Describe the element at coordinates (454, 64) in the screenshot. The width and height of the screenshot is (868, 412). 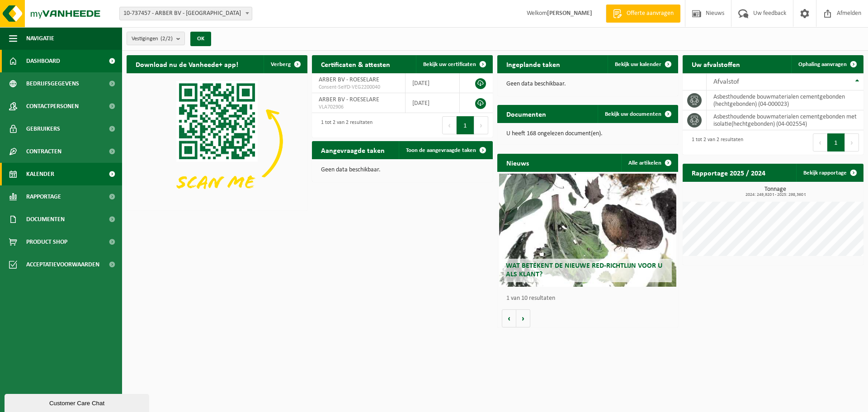
I see `a: Bekijk uw certificaten` at that location.